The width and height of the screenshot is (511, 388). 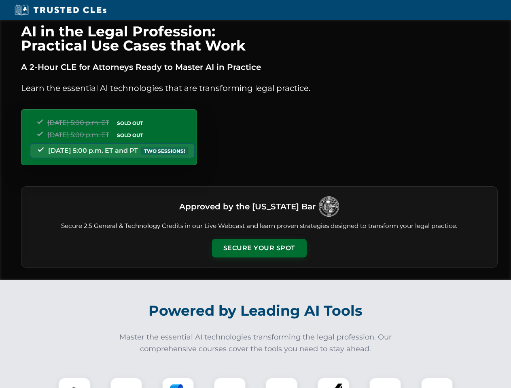 I want to click on p: Master the essential AI technologies transforming the legal profession. Our comprehensive courses..., so click(x=255, y=343).